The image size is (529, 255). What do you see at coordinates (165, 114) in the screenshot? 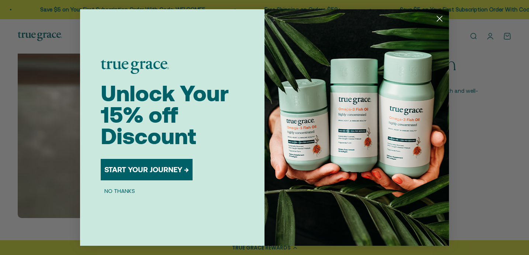
I see `span: Unlock Your 15% off Discount` at bounding box center [165, 114].